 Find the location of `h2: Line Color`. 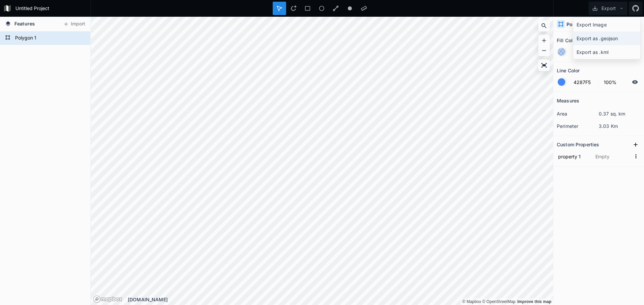

h2: Line Color is located at coordinates (568, 70).